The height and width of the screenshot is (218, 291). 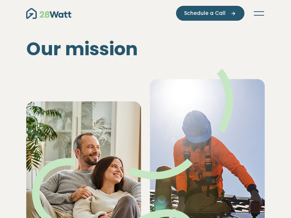 What do you see at coordinates (210, 13) in the screenshot?
I see `button: Schedule a Call` at bounding box center [210, 13].